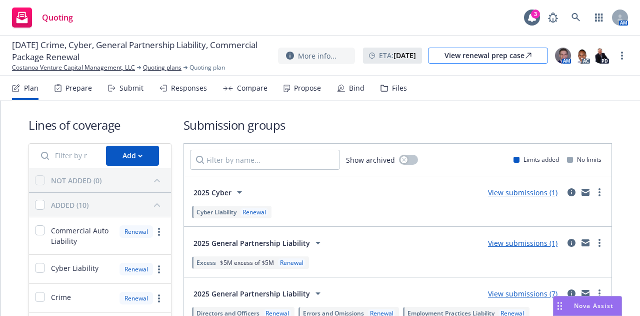 The height and width of the screenshot is (316, 640). I want to click on div: Add, so click(133, 156).